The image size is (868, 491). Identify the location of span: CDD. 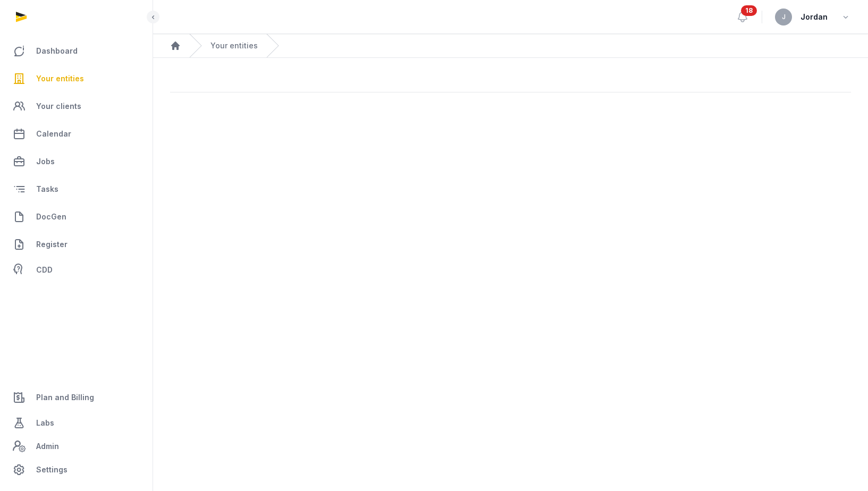
(44, 270).